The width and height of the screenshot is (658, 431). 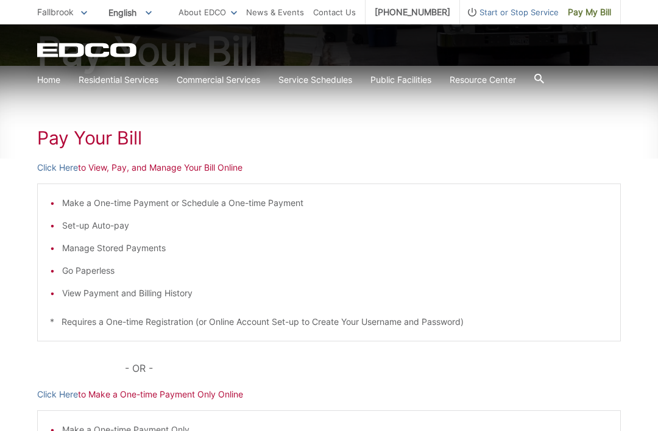 I want to click on a: Service Schedules, so click(x=315, y=80).